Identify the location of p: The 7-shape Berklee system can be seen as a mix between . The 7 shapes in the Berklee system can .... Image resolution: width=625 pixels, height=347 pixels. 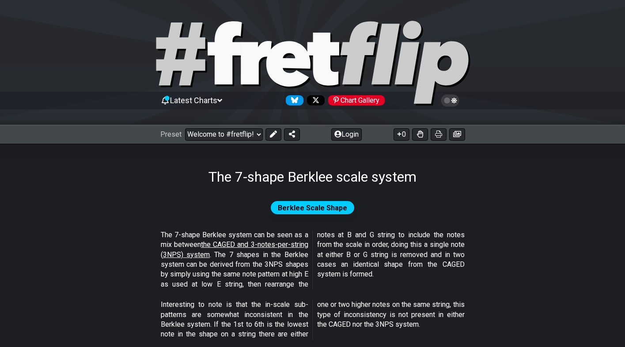
(313, 260).